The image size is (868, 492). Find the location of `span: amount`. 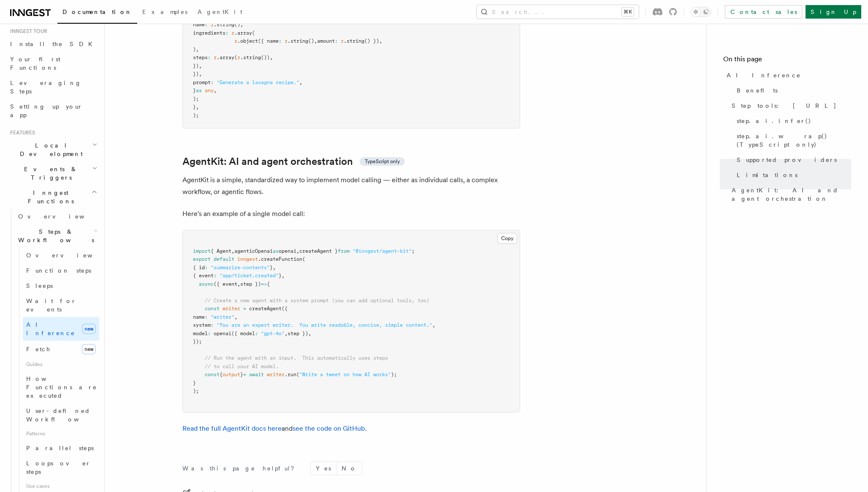

span: amount is located at coordinates (326, 41).